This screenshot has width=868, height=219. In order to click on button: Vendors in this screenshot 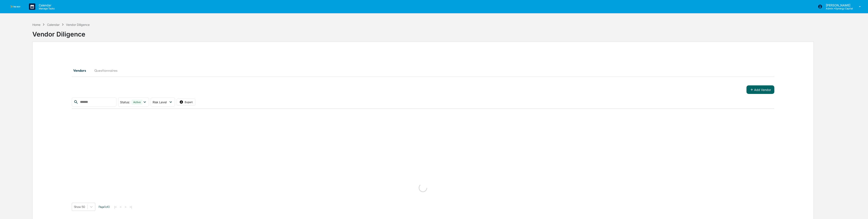, I will do `click(81, 70)`.